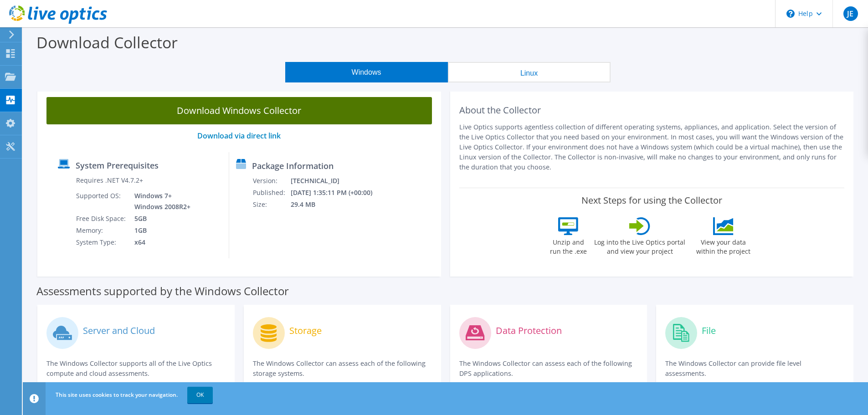 The height and width of the screenshot is (415, 868). What do you see at coordinates (160, 231) in the screenshot?
I see `td: 1GB` at bounding box center [160, 231].